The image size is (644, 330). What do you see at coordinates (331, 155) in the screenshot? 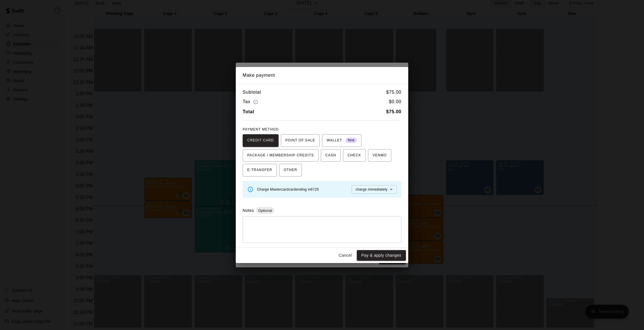
I see `span: CASH` at bounding box center [331, 155].